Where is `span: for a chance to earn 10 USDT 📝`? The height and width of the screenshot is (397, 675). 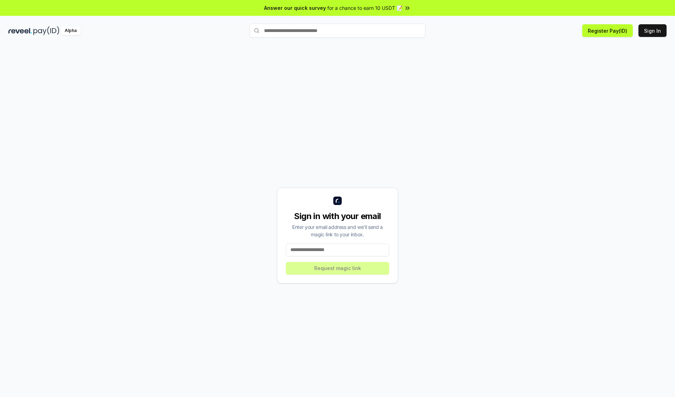
span: for a chance to earn 10 USDT 📝 is located at coordinates (365, 8).